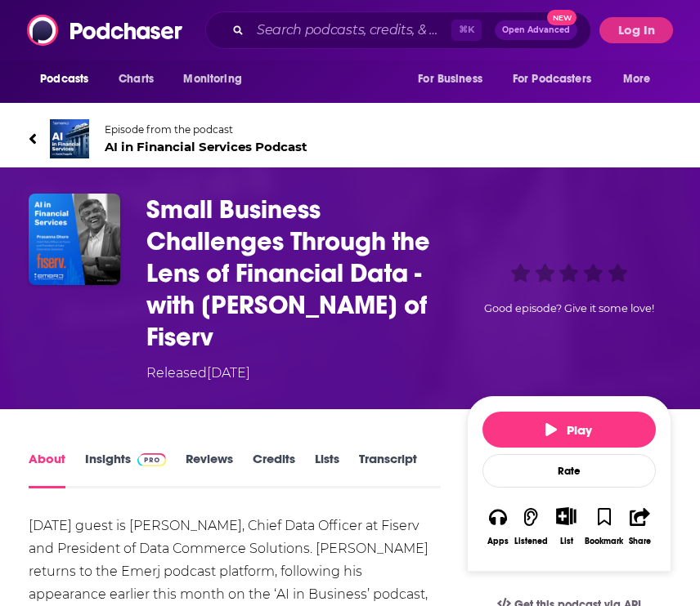  What do you see at coordinates (212, 79) in the screenshot?
I see `span: Monitoring` at bounding box center [212, 79].